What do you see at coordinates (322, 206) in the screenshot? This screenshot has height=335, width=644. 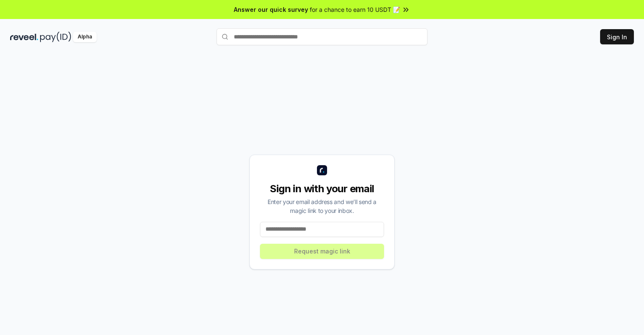 I see `div: Enter your email address and we’ll send a magic link to your inbox.` at bounding box center [322, 206].